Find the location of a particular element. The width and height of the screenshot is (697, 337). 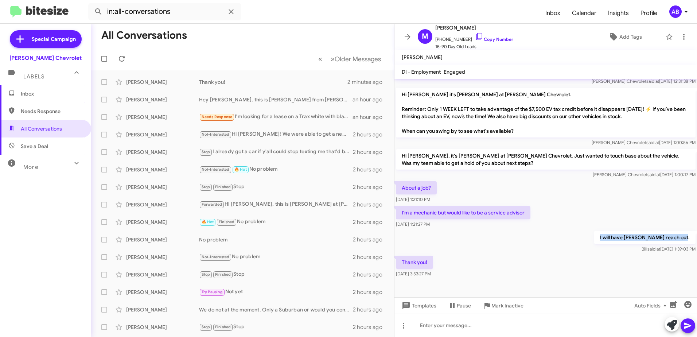

div: I'm looking for a lease on a Trax white with black int. 10k zero down and 500 broker fee is located at coordinates (276, 117).